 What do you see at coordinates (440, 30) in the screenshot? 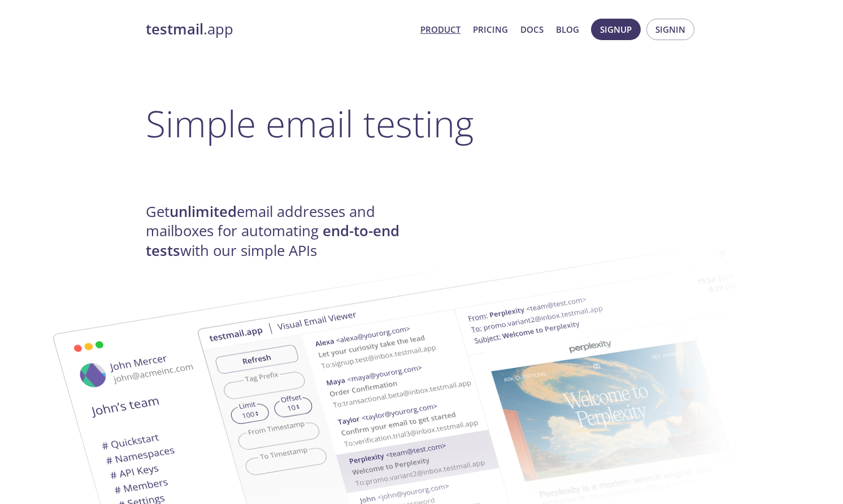
I see `a: Product` at bounding box center [440, 30].